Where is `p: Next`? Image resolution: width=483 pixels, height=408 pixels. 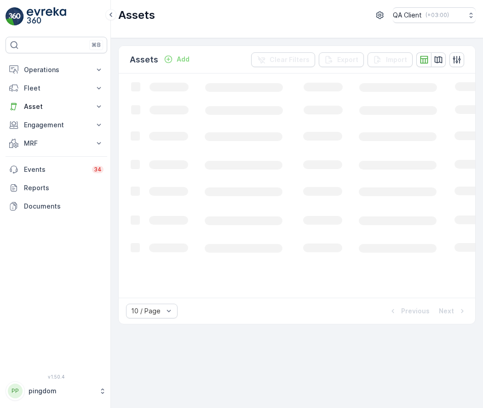 p: Next is located at coordinates (446, 311).